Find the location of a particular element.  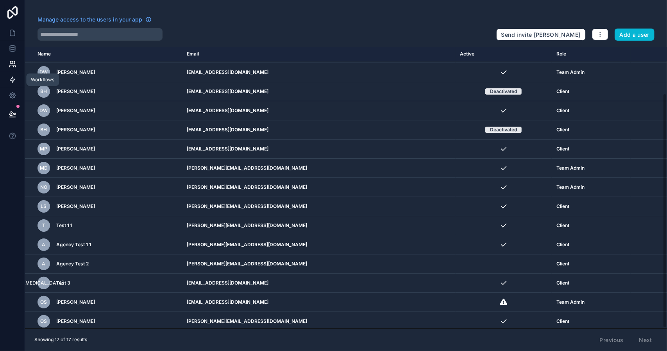

span: T is located at coordinates (44, 226).